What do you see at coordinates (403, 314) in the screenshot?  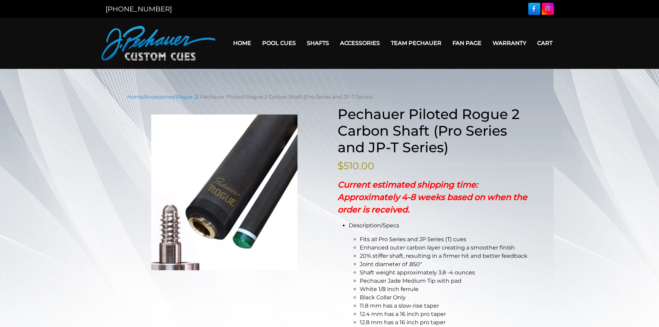 I see `span: 12.4 mm has a 16 inch pro taper` at bounding box center [403, 314].